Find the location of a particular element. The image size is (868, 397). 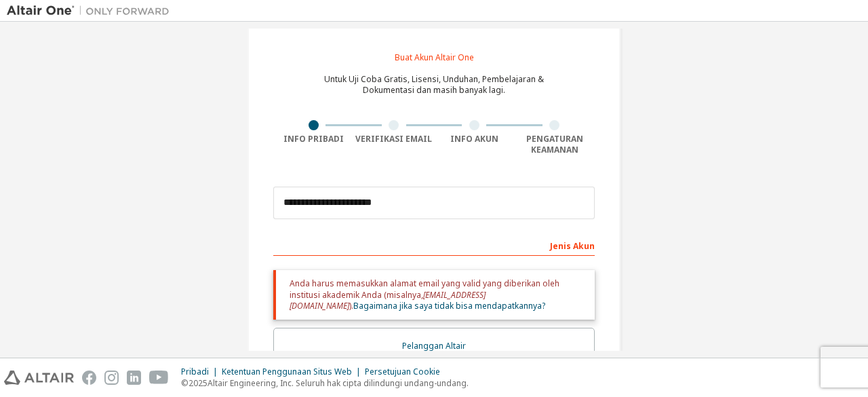

font: Jenis Akun is located at coordinates (572, 246).